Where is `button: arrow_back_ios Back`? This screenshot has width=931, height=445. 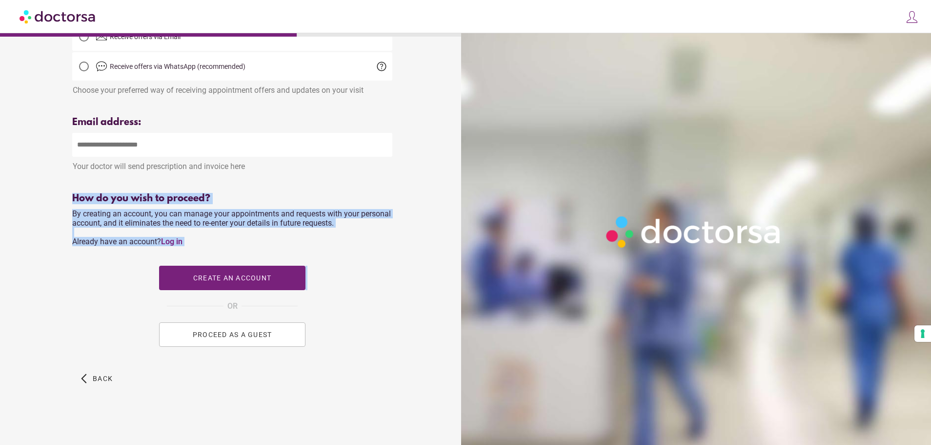
button: arrow_back_ios Back is located at coordinates (97, 378).